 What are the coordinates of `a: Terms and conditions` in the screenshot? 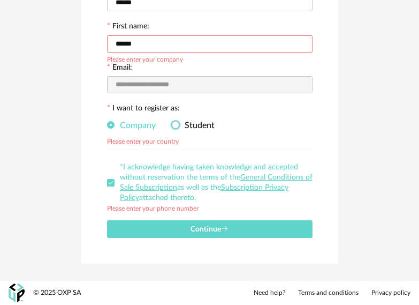 It's located at (328, 293).